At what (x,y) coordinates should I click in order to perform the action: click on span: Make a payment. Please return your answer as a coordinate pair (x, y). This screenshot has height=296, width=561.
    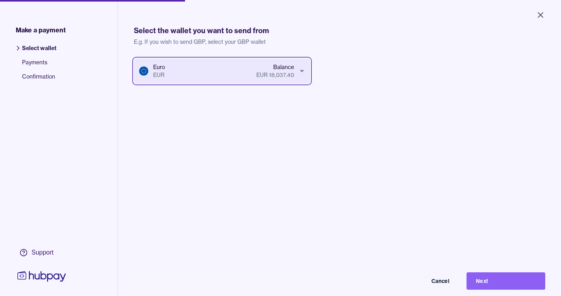
    Looking at the image, I should click on (41, 30).